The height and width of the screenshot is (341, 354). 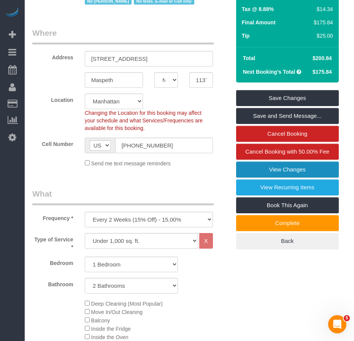 What do you see at coordinates (127, 304) in the screenshot?
I see `span: Deep Cleaning (Most Popular)` at bounding box center [127, 304].